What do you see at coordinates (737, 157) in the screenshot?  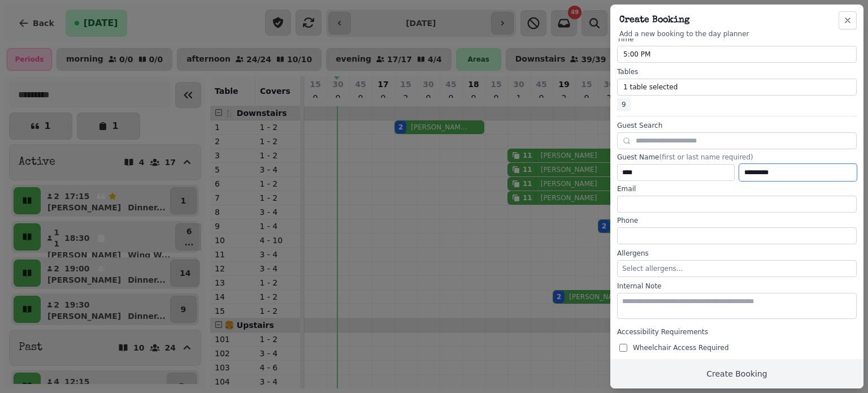 I see `label: Guest Name` at bounding box center [737, 157].